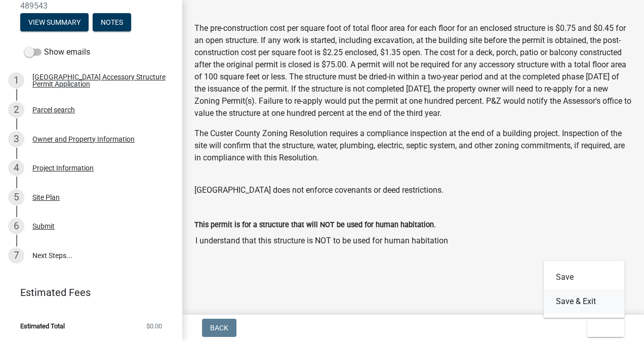 The image size is (644, 341). I want to click on p: The Custer County Zoning Resolution requires a compliance inspection at the end of a building pro..., so click(413, 145).